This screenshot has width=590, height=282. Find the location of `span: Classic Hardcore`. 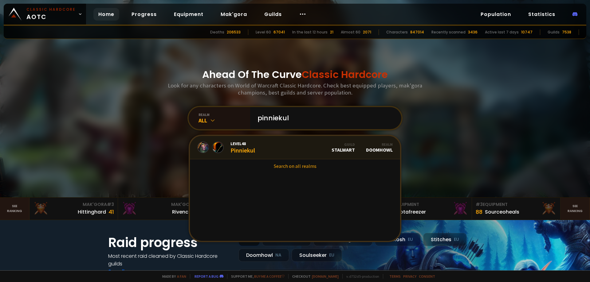

span: Classic Hardcore is located at coordinates (345, 74).